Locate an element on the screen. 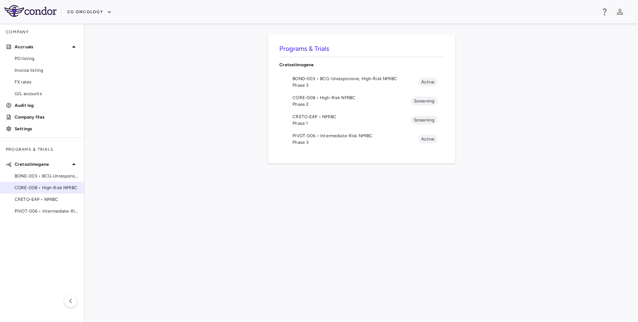 The image size is (638, 322). p: Accruals is located at coordinates (42, 47).